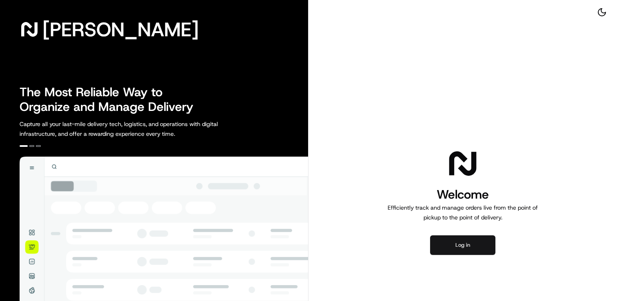  Describe the element at coordinates (111, 100) in the screenshot. I see `h2: The Most Reliable Way to Organize and Manage Delivery` at that location.